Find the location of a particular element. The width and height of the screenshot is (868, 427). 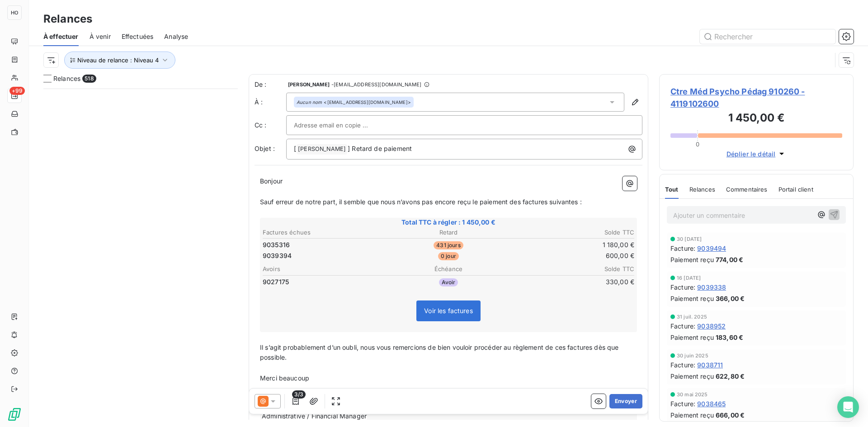

span: À effectuer is located at coordinates (61, 37).